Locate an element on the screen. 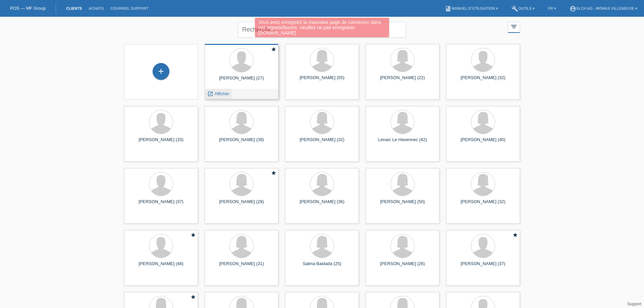 The image size is (644, 308). a: buildOutils ▾ is located at coordinates (522, 8).